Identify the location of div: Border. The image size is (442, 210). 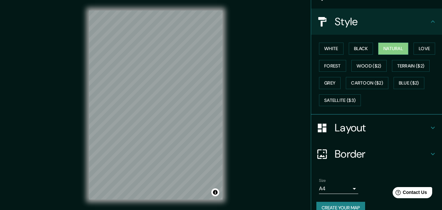
(376, 154).